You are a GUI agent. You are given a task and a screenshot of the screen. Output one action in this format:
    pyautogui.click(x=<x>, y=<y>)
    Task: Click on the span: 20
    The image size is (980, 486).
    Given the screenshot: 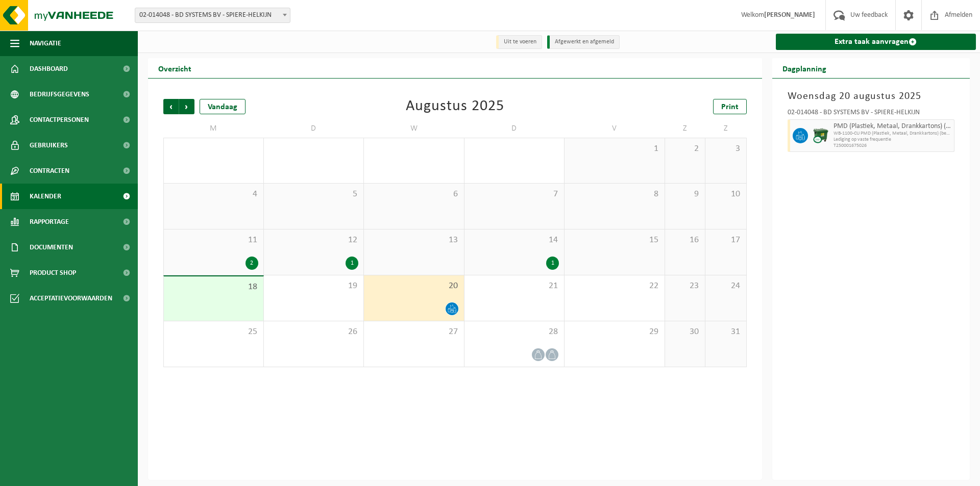 What is the action you would take?
    pyautogui.click(x=414, y=286)
    